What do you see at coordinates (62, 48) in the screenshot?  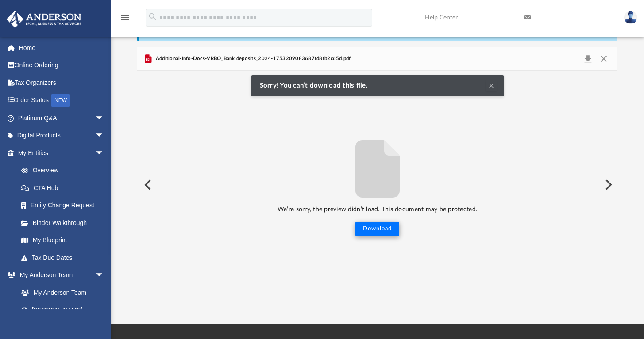 I see `a: Home` at bounding box center [62, 48].